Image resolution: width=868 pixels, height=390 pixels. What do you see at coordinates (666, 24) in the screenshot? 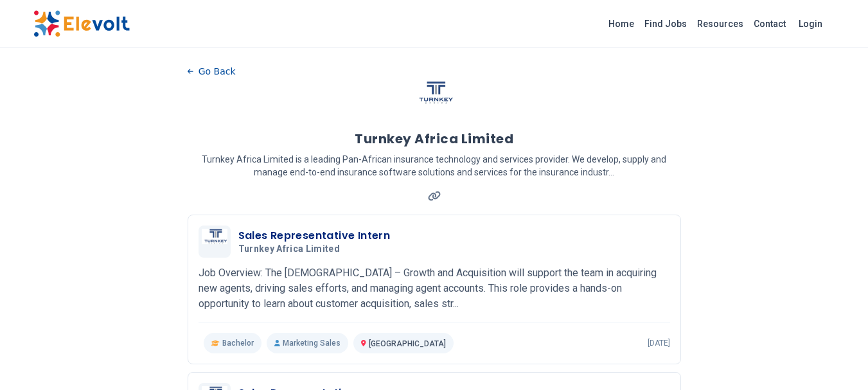
I see `a: Find Jobs` at bounding box center [666, 24].